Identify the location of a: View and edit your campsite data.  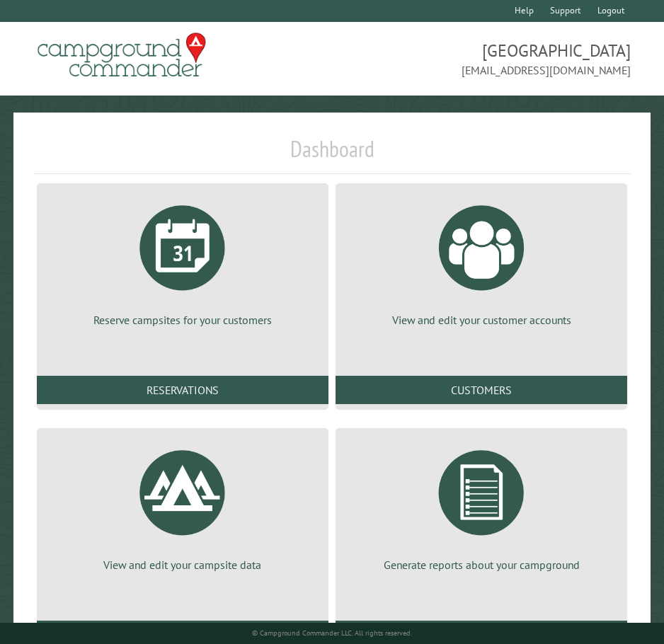
(182, 506).